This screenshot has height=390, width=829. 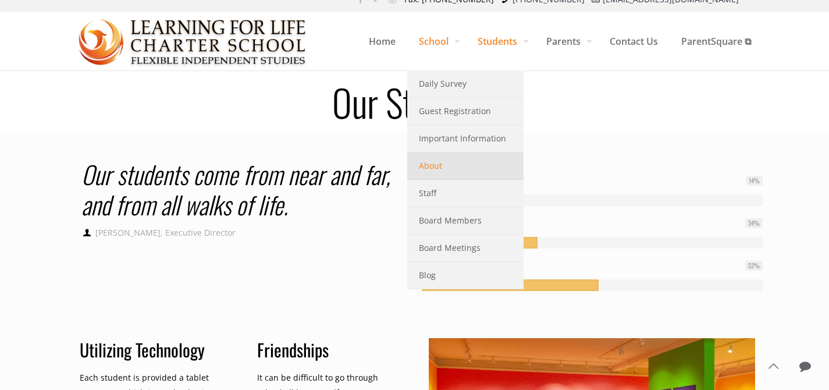 What do you see at coordinates (754, 265) in the screenshot?
I see `span: 52` at bounding box center [754, 265].